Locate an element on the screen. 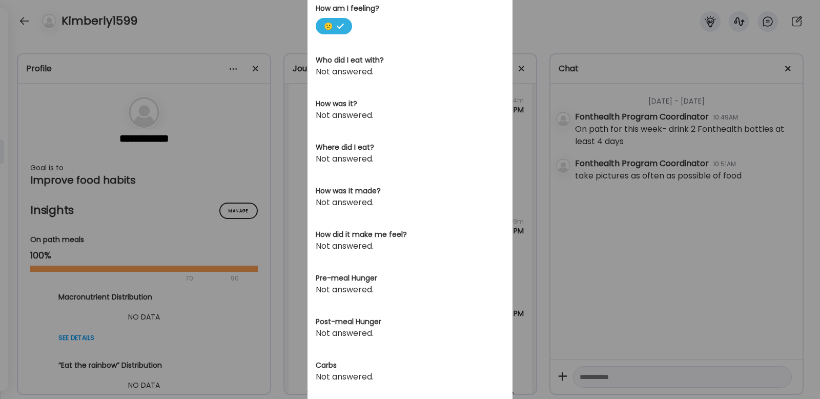 The height and width of the screenshot is (399, 820). h3: Pre-meal Hunger is located at coordinates (410, 278).